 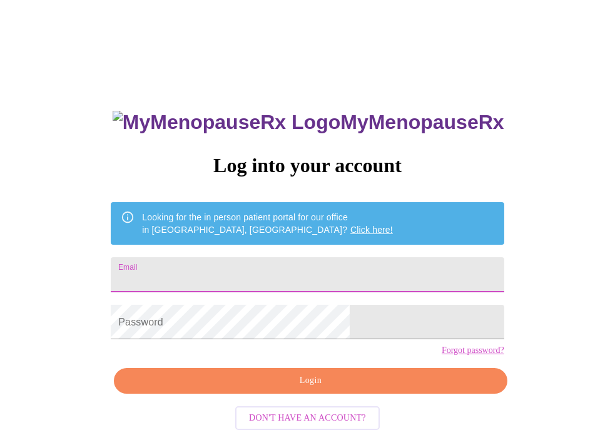 What do you see at coordinates (309, 122) in the screenshot?
I see `h3: MyMenopauseRx` at bounding box center [309, 122].